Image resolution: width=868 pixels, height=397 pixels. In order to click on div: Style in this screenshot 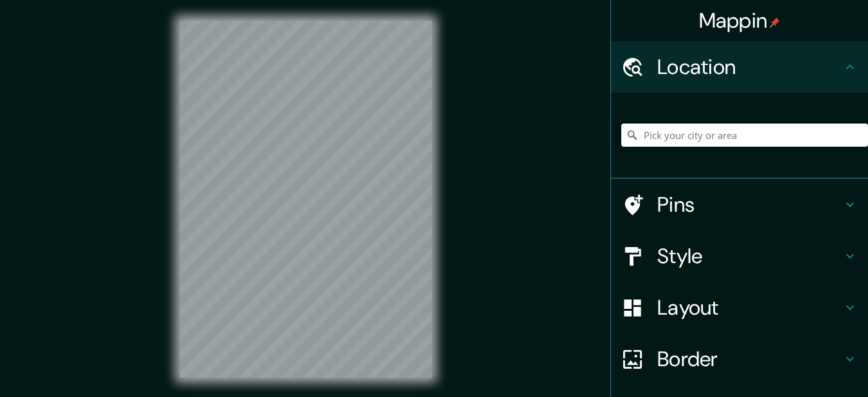, I will do `click(740, 256)`.